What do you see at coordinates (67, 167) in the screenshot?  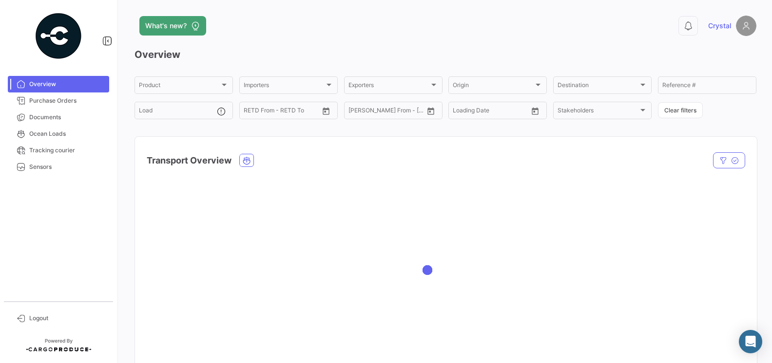 I see `span: Sensors` at bounding box center [67, 167].